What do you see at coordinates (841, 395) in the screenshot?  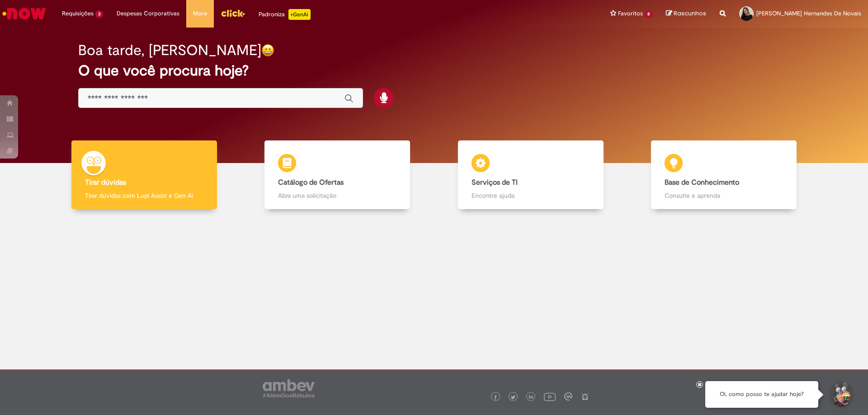 I see `button: Iniciar Conversa de Suporte` at bounding box center [841, 395].